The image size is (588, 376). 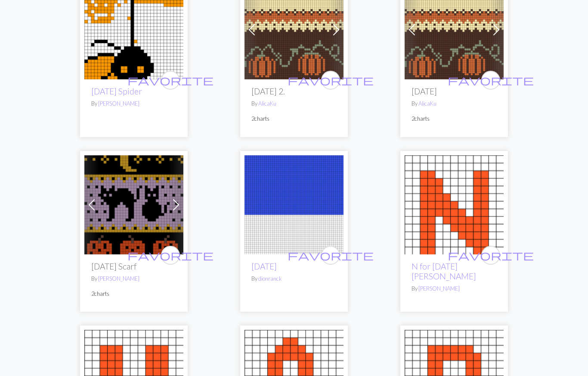 What do you see at coordinates (134, 28) in the screenshot?
I see `a: Halloween Spider` at bounding box center [134, 28].